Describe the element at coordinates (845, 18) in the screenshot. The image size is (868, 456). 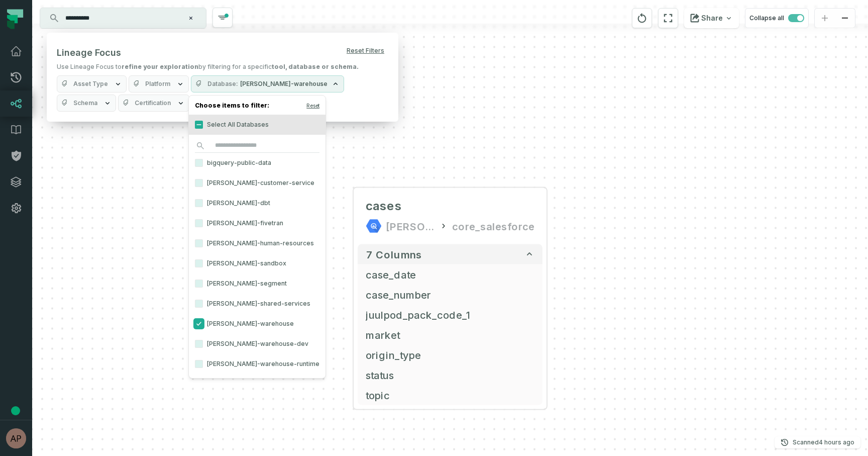
I see `button: zoom out` at that location.